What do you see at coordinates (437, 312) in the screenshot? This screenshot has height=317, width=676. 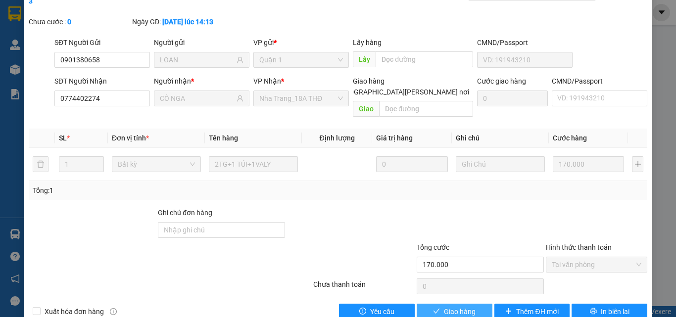 I see `span: check` at bounding box center [437, 312].